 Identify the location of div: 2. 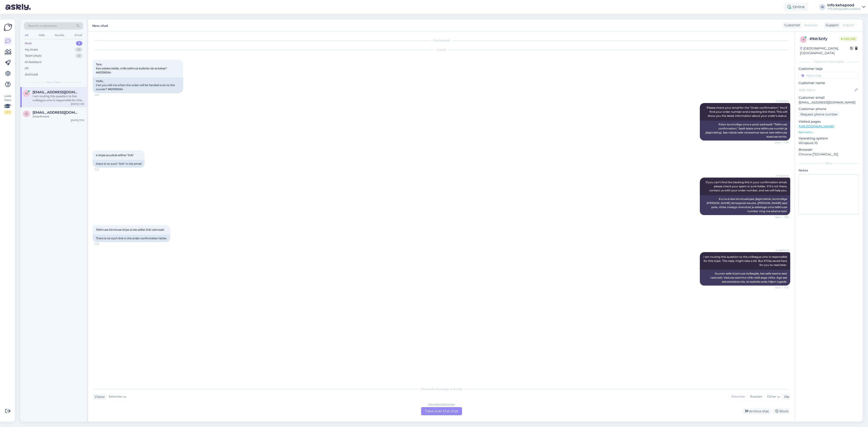
(79, 43).